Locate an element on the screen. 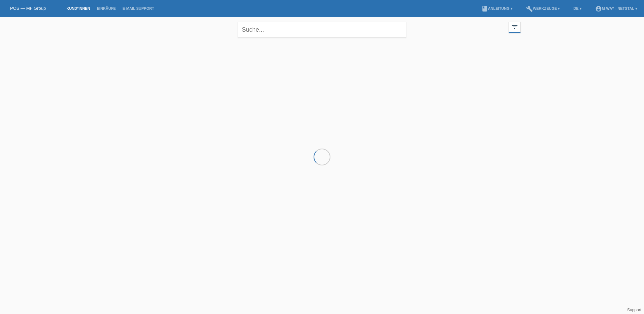 This screenshot has width=644, height=314. a: bookAnleitung ▾ is located at coordinates (496, 9).